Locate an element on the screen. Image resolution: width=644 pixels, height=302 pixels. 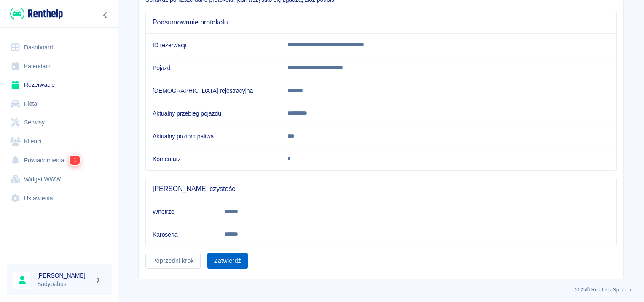
a: Klienci is located at coordinates (59, 141).